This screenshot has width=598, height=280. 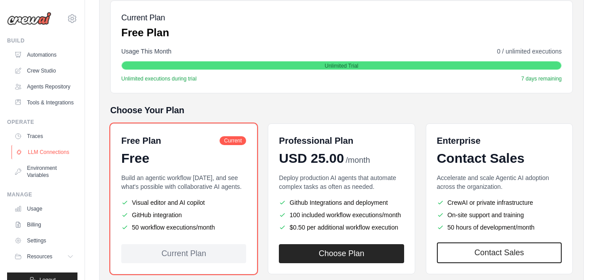 What do you see at coordinates (44, 136) in the screenshot?
I see `a: Traces` at bounding box center [44, 136].